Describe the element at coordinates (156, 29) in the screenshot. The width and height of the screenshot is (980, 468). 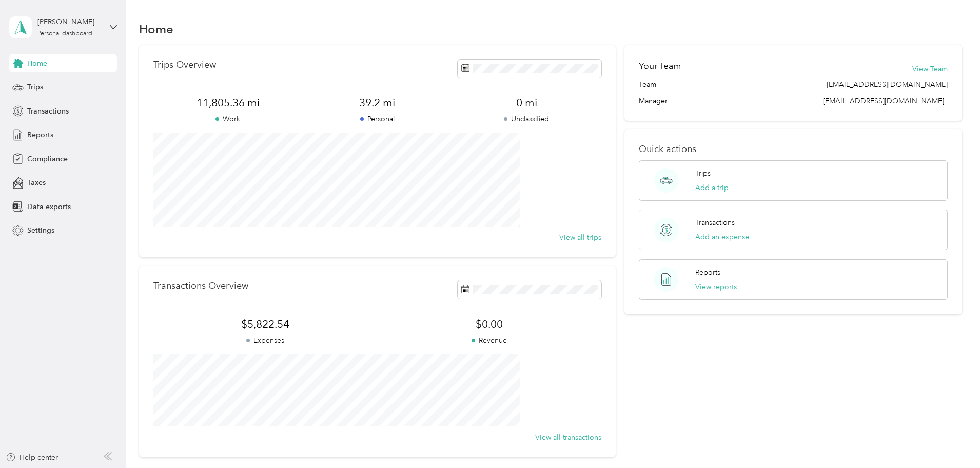
I see `h1: Home` at that location.